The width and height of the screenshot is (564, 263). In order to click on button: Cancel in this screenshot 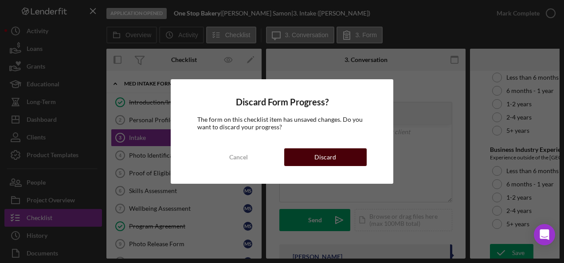, I will do `click(239, 157)`.